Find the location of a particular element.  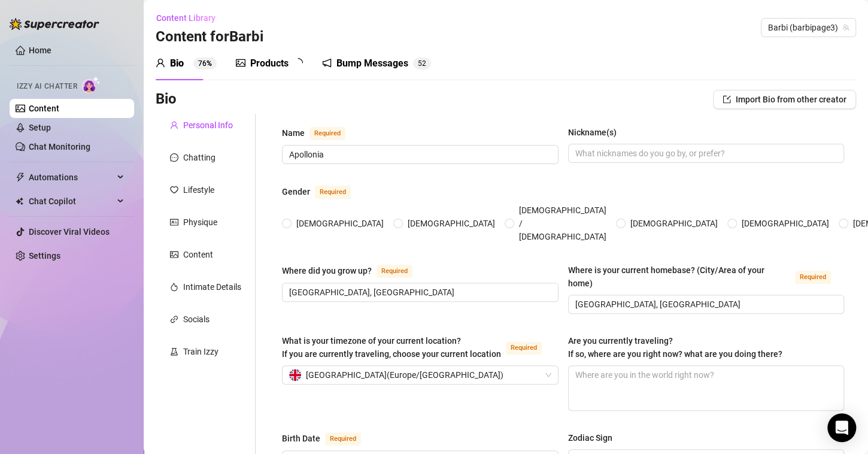

a: Discover Viral Videos is located at coordinates (69, 231).